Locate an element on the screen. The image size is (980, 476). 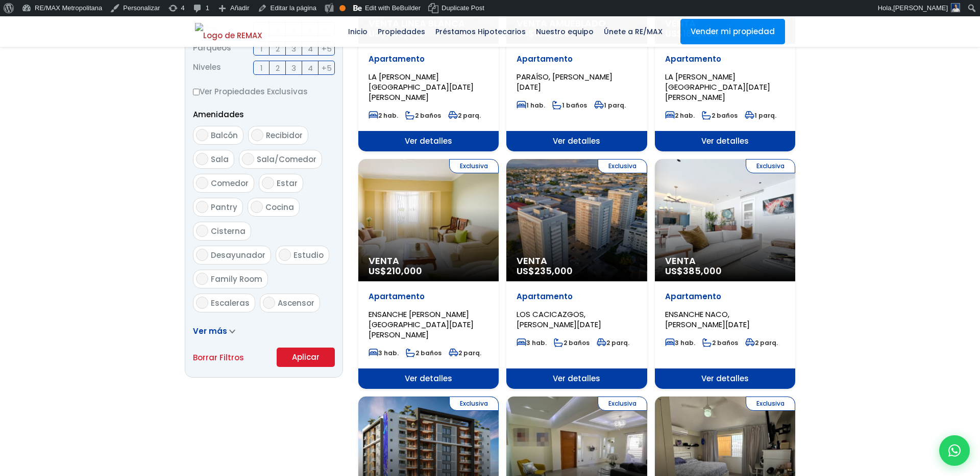
span: 1 hab. is located at coordinates (531, 105).